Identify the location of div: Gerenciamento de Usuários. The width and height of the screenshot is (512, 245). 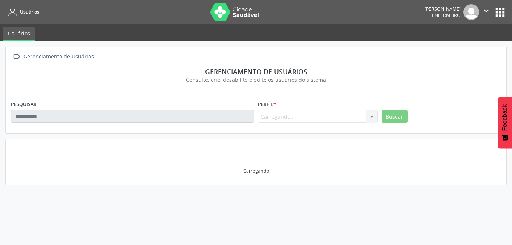
(58, 57).